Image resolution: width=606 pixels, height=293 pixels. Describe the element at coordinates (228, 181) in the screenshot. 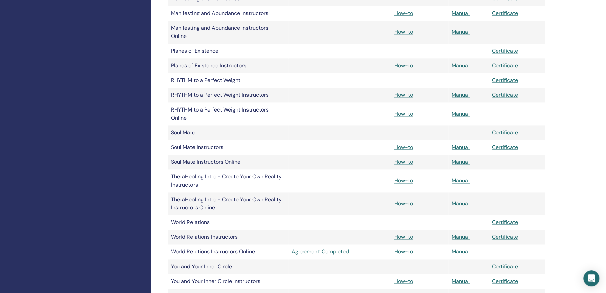

I see `td: ThetaHealing Intro - Create Your Own Reality Instructors` at that location.